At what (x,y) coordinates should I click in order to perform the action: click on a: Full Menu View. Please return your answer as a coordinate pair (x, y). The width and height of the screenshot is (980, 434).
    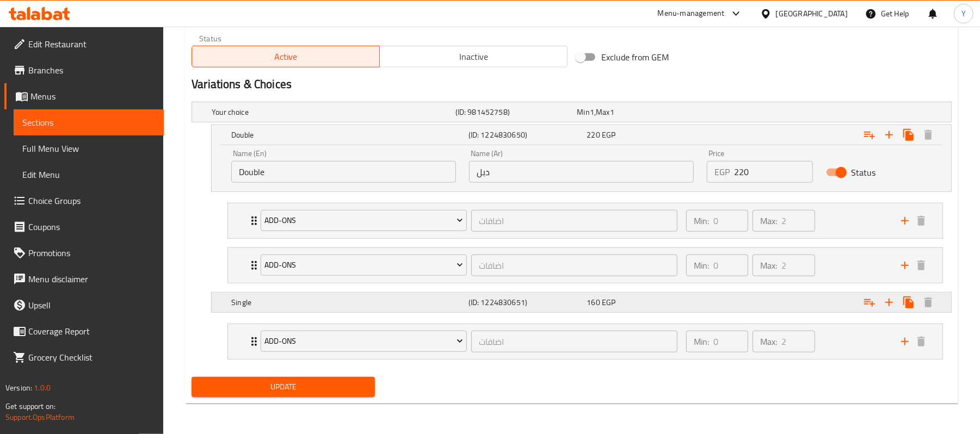
    Looking at the image, I should click on (88, 148).